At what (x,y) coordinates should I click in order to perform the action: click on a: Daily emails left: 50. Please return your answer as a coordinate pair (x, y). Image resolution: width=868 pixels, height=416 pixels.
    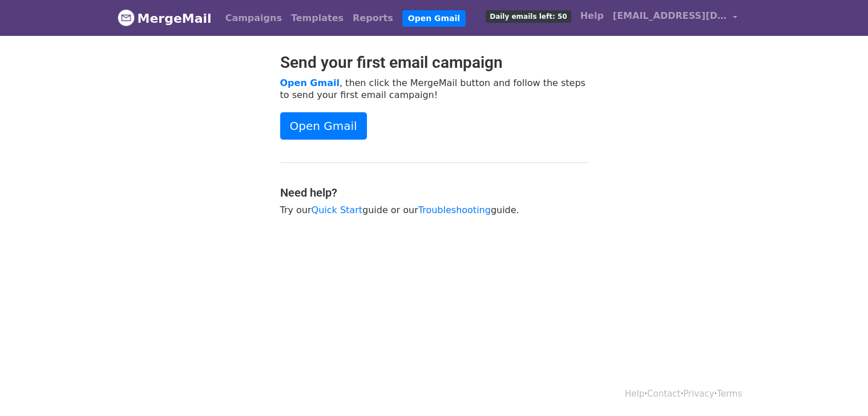
    Looking at the image, I should click on (528, 16).